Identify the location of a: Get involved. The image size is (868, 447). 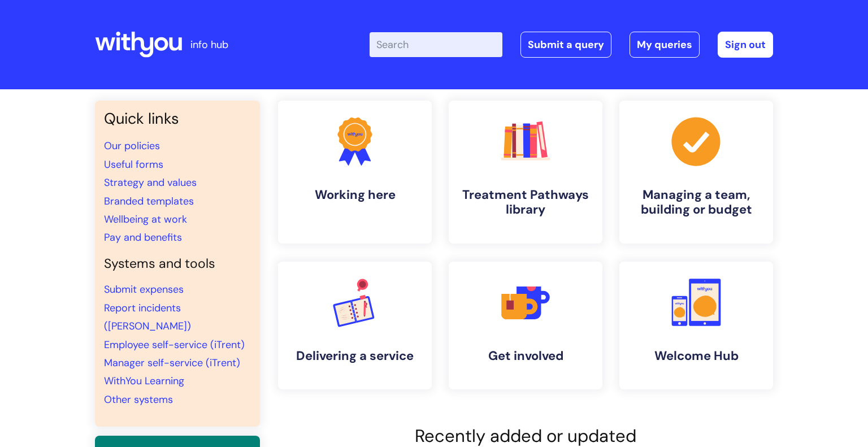
(525, 325).